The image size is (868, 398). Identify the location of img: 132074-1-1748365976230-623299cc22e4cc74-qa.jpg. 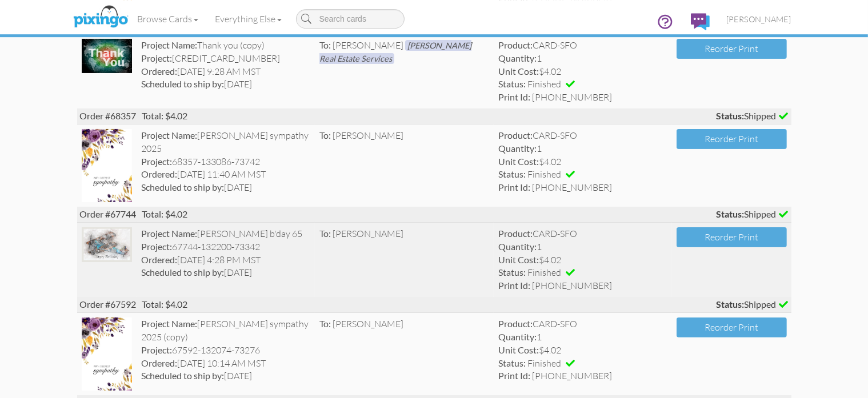
(107, 354).